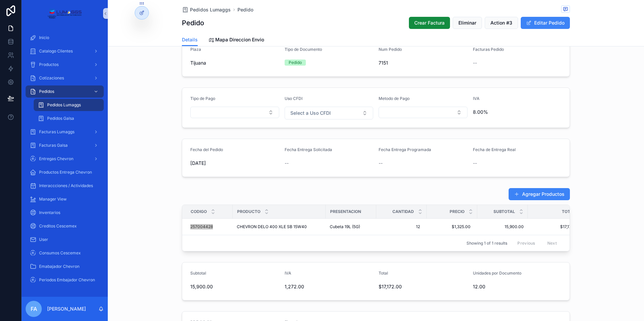 The image size is (644, 321). I want to click on div: scrollable content, so click(65, 161).